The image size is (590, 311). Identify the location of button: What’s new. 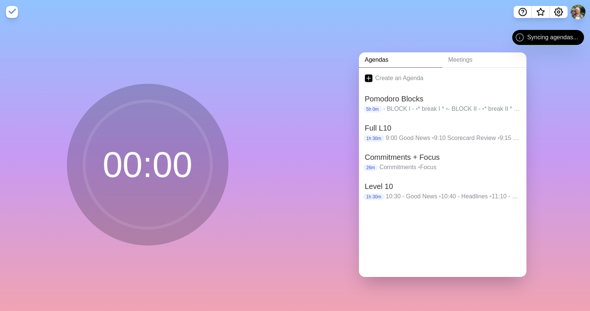
(541, 12).